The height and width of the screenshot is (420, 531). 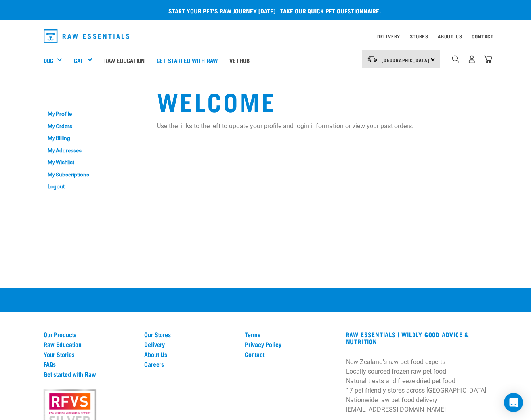 I want to click on h3: RAW ESSENTIALS | Wildly Good Advice & Nutrition, so click(x=417, y=338).